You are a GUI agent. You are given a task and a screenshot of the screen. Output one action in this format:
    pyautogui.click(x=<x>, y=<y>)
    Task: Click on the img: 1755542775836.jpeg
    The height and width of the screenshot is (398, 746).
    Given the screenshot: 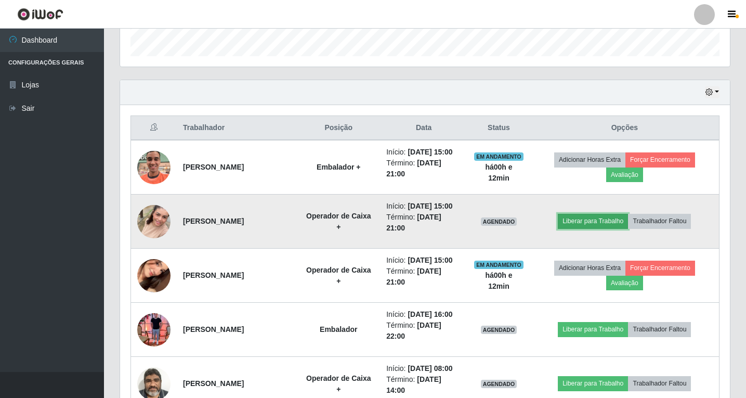 What is the action you would take?
    pyautogui.click(x=154, y=329)
    